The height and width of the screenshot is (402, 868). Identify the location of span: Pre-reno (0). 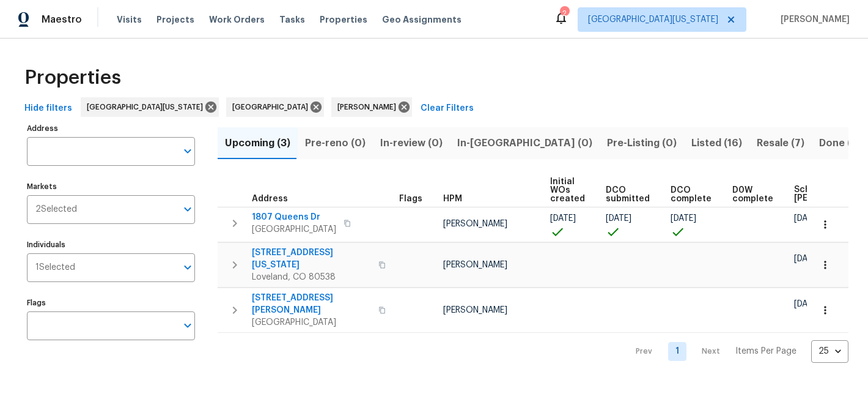
(334, 143).